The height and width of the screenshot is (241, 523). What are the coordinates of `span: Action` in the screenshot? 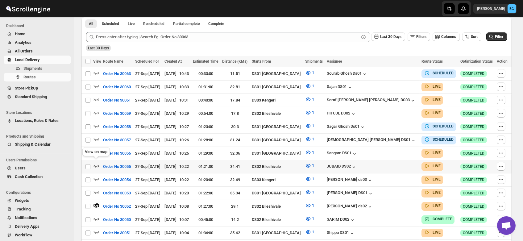 It's located at (502, 61).